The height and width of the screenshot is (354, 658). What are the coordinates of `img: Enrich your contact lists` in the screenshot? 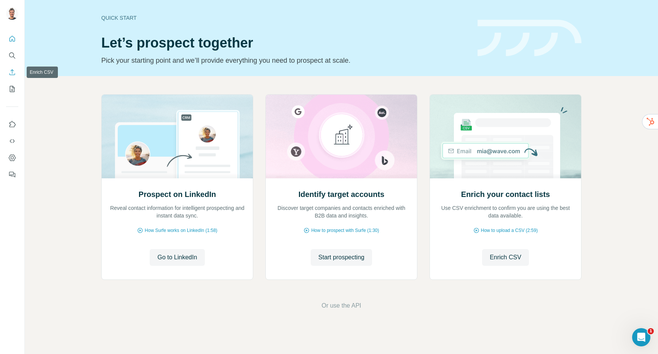 It's located at (505, 137).